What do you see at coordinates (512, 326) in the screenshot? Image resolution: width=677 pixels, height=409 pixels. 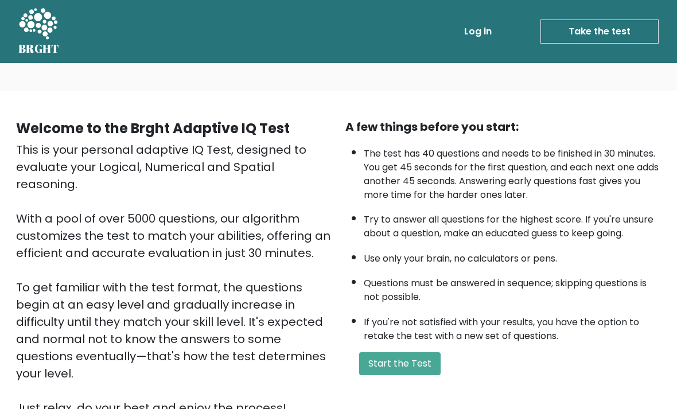 I see `li: If you're not satisfied with your results, you have the option to retake the test with a new set ...` at bounding box center [512, 326].